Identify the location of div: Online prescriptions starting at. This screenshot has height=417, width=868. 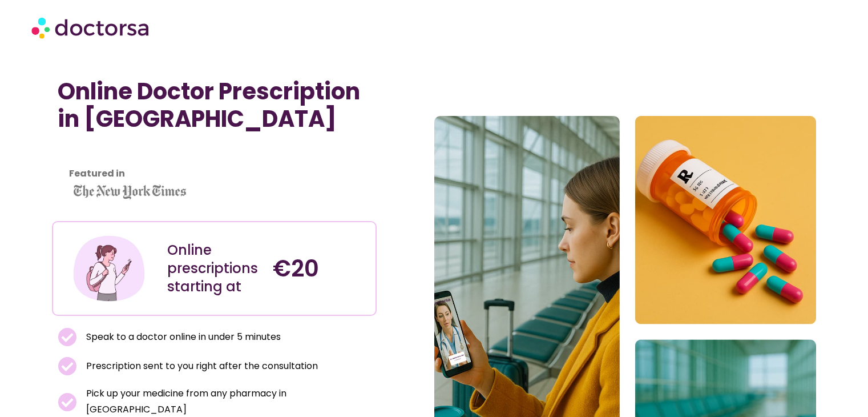
(214, 268).